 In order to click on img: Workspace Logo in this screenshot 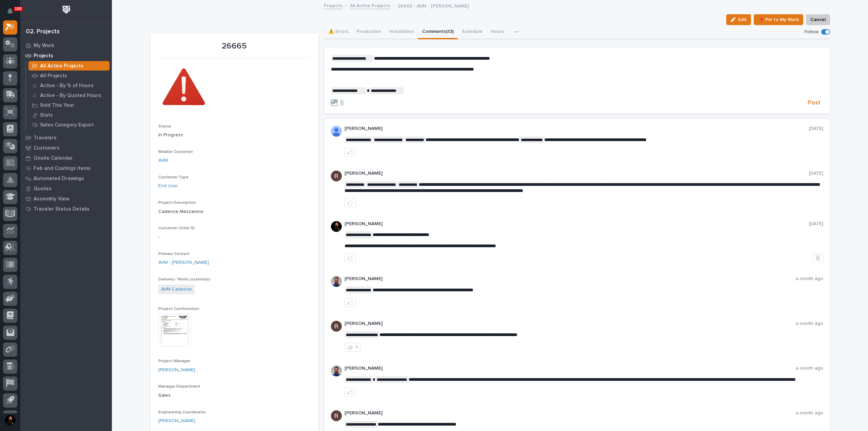, I will do `click(66, 10)`.